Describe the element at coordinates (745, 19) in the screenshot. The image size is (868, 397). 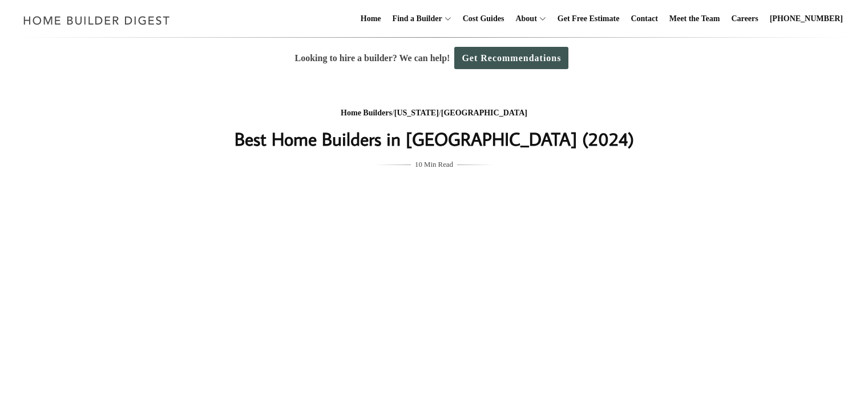
I see `a: Careers` at that location.